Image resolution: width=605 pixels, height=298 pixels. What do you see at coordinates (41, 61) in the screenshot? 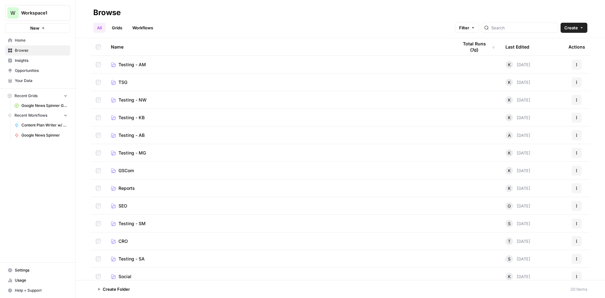
I see `span: Insights` at bounding box center [41, 61].